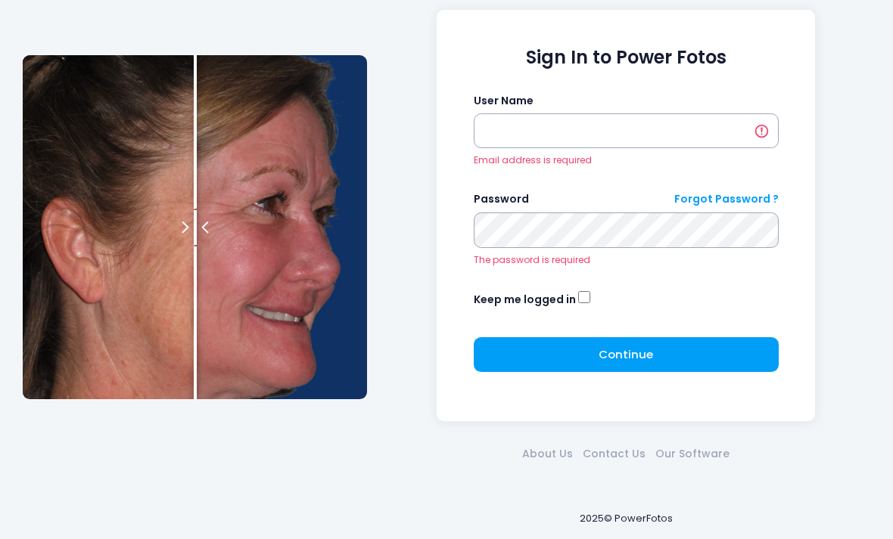 The image size is (893, 539). Describe the element at coordinates (501, 200) in the screenshot. I see `label: Password` at that location.